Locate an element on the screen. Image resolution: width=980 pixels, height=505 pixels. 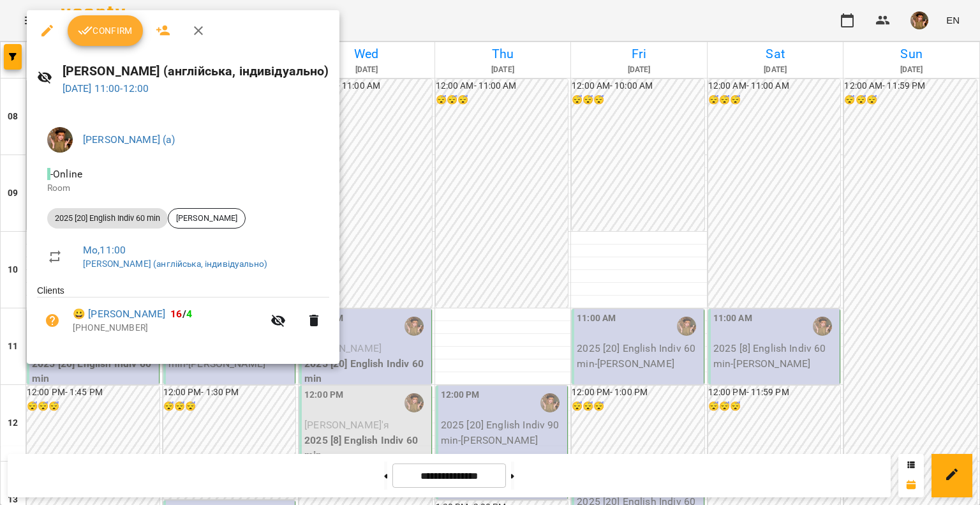
ul: Clients is located at coordinates (183, 316).